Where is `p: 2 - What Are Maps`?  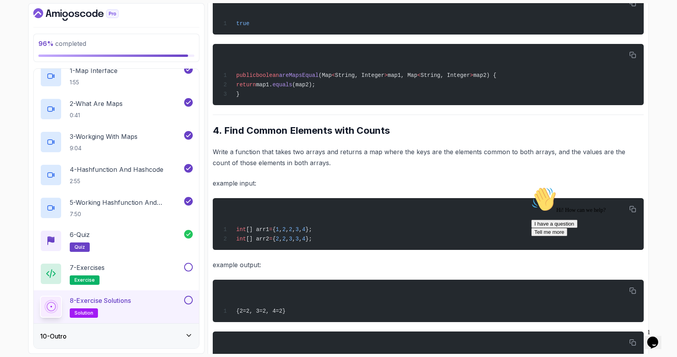 p: 2 - What Are Maps is located at coordinates (96, 103).